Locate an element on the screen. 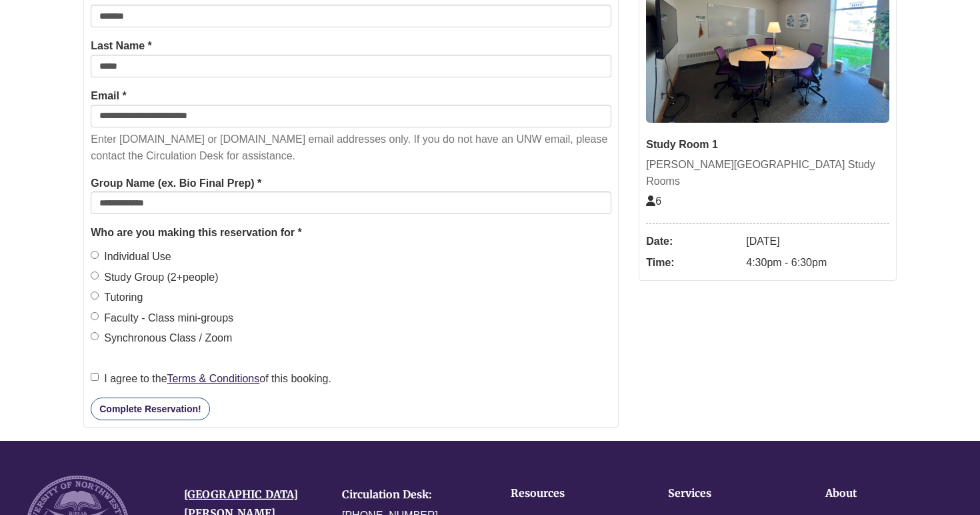 The height and width of the screenshot is (515, 980). label: Tutoring is located at coordinates (116, 297).